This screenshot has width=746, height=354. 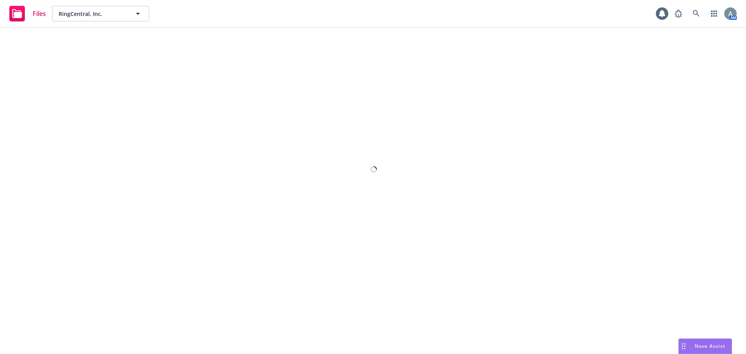 What do you see at coordinates (39, 14) in the screenshot?
I see `span: Files` at bounding box center [39, 14].